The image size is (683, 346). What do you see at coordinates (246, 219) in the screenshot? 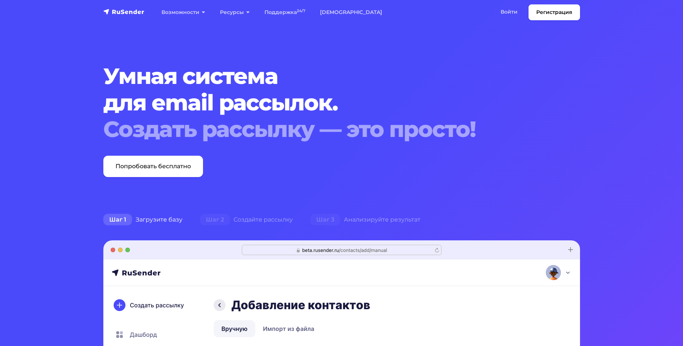
I see `div: Создайте рассылку` at bounding box center [246, 219].